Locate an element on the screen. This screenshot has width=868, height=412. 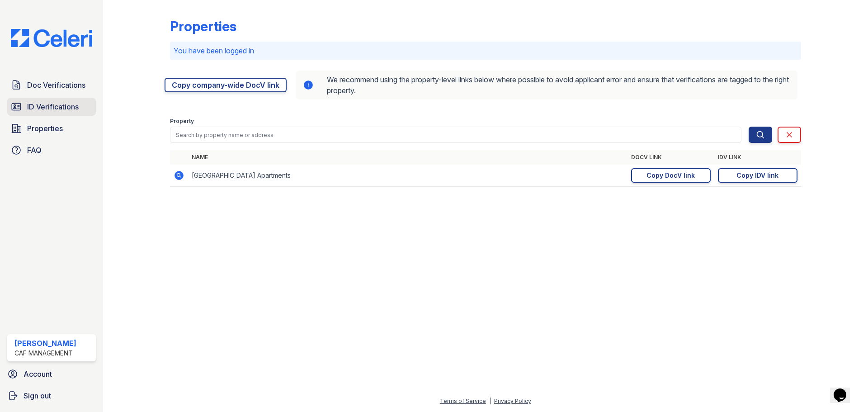
button: Sign out is located at coordinates (52, 395).